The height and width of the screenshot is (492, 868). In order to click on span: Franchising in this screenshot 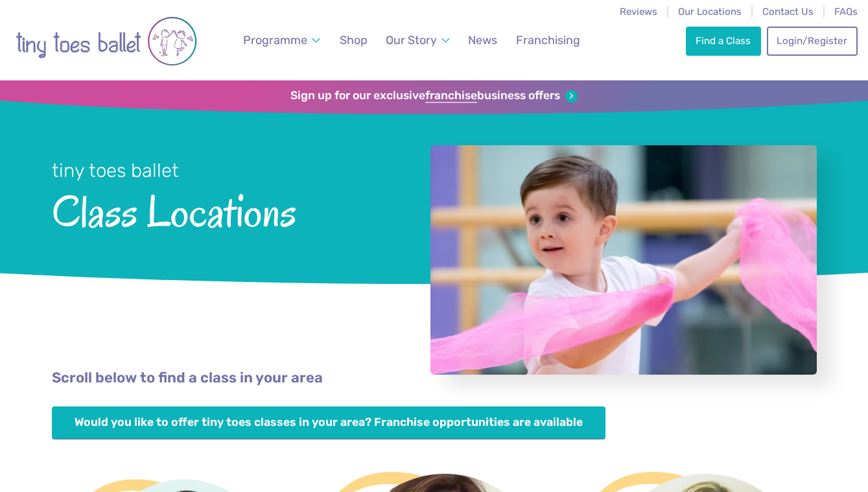, I will do `click(548, 39)`.